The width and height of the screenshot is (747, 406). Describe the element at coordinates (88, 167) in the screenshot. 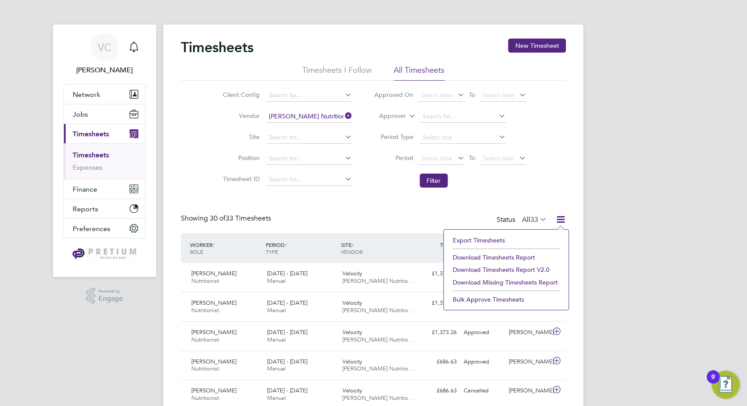

I see `a: Expenses` at that location.